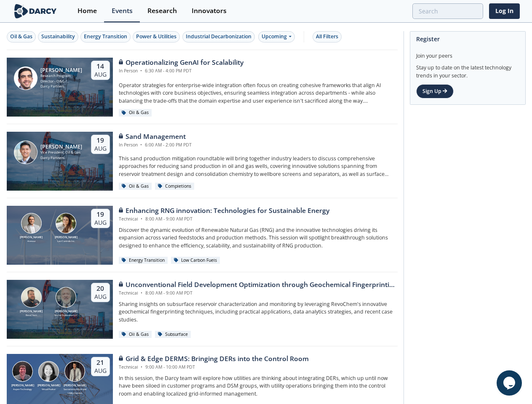 The height and width of the screenshot is (404, 532). I want to click on div: In Person 6:00 AM - 2:00 PM PDT, so click(155, 145).